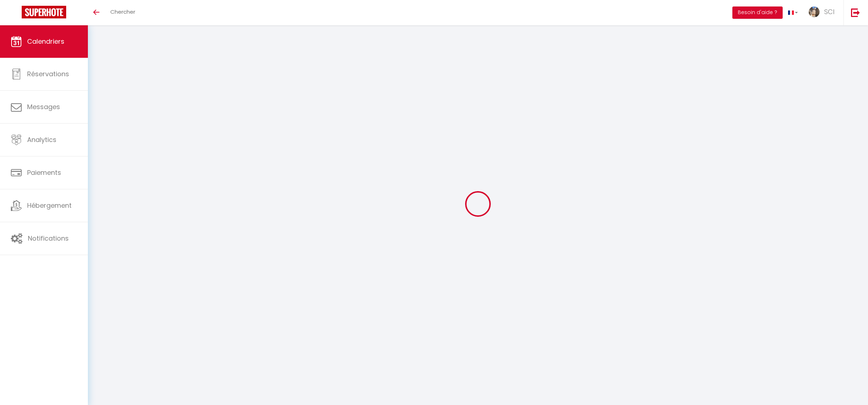 The image size is (868, 405). I want to click on span: Réservations, so click(48, 73).